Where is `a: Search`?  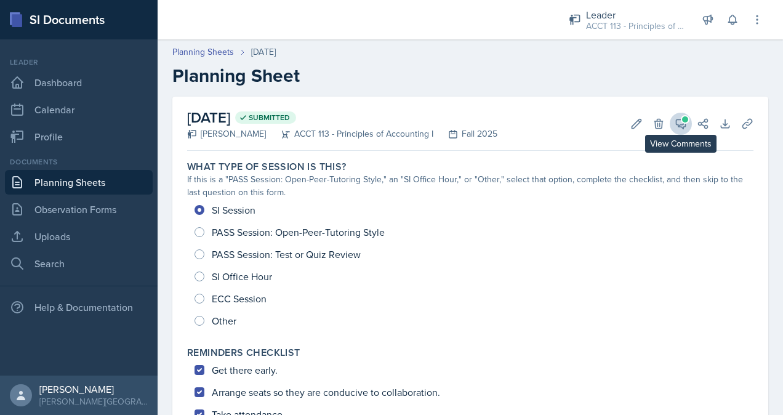
a: Search is located at coordinates (79, 264).